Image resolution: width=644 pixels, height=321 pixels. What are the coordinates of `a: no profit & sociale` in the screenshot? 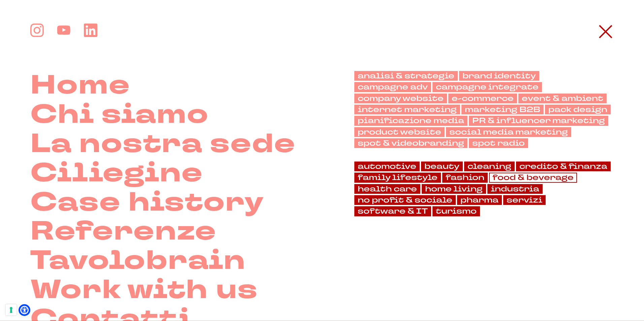 It's located at (405, 200).